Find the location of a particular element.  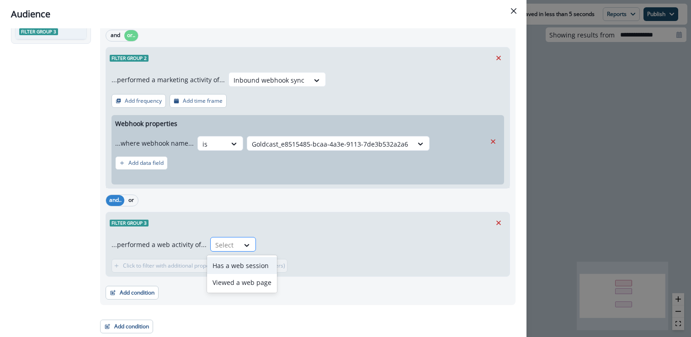

p: Webhook properties is located at coordinates (146, 123).